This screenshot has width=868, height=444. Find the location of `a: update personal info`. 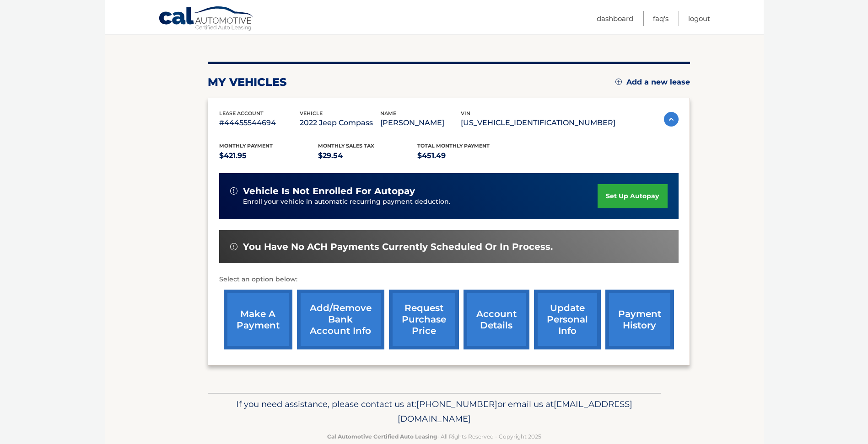

a: update personal info is located at coordinates (567, 320).